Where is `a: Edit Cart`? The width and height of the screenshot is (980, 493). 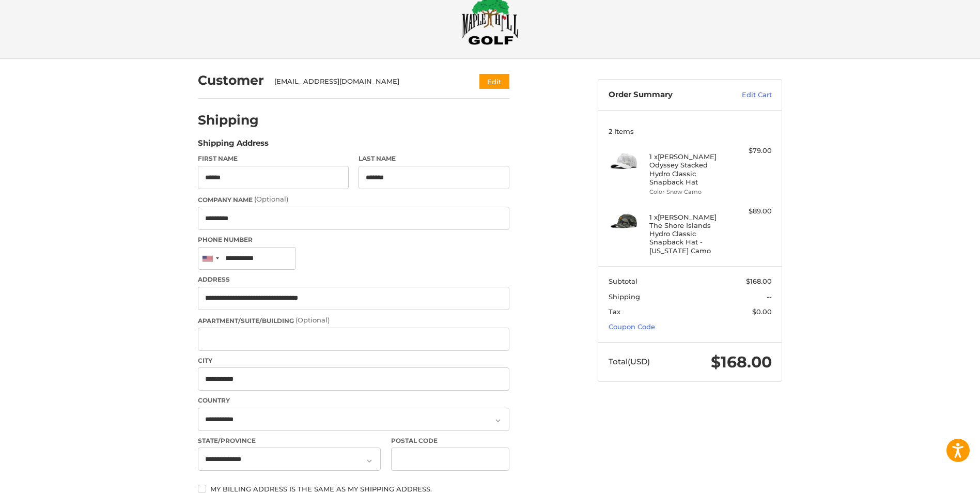
a: Edit Cart is located at coordinates (746, 95).